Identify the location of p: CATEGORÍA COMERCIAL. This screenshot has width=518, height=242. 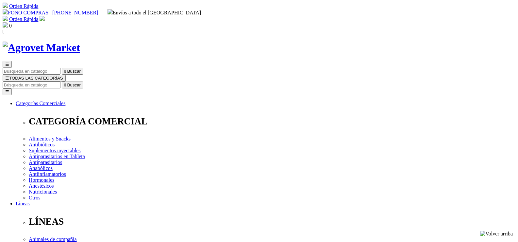
(272, 121).